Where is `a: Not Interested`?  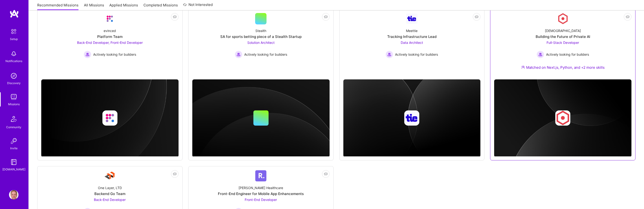
a: Not Interested is located at coordinates (198, 6).